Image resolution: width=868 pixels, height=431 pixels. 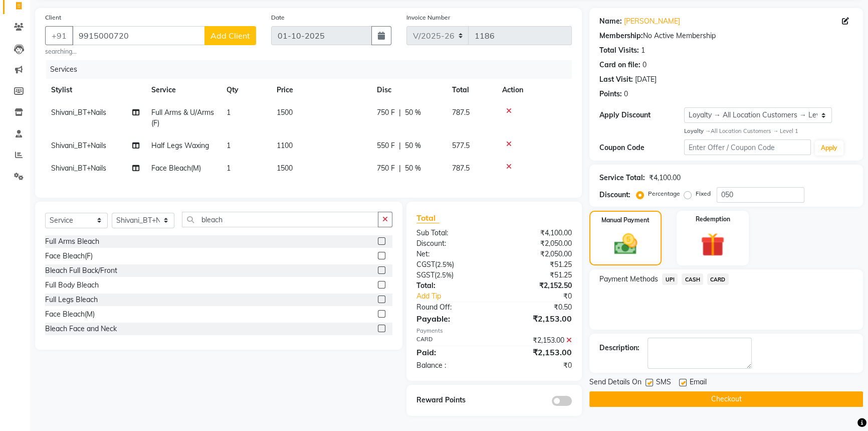 I want to click on input: Search or Scan, so click(x=280, y=219).